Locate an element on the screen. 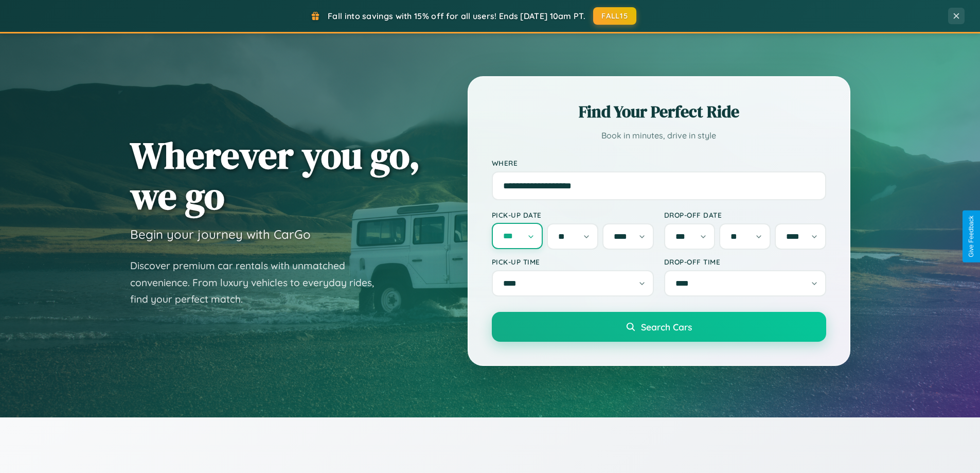 The image size is (980, 473). label: Drop-off Time is located at coordinates (745, 261).